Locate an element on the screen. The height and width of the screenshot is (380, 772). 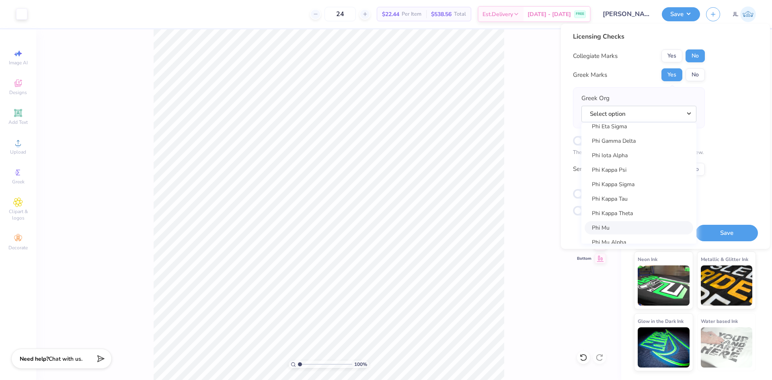
img: Glow in the Dark Ink is located at coordinates (664, 348).